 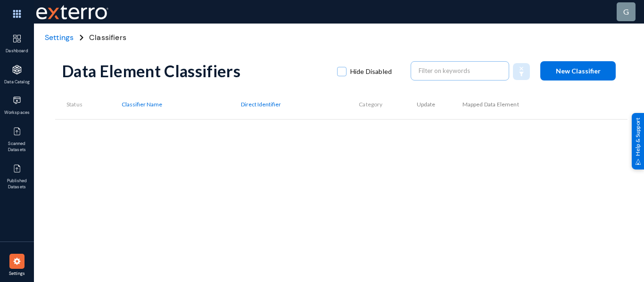 What do you see at coordinates (460, 71) in the screenshot?
I see `input: Filter on keywords` at bounding box center [460, 71].